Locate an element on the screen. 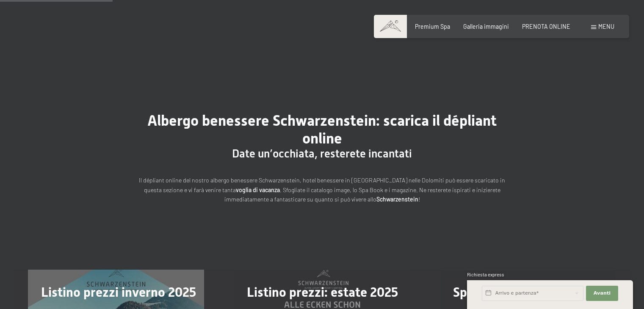  a: Galleria immagini is located at coordinates (486, 26).